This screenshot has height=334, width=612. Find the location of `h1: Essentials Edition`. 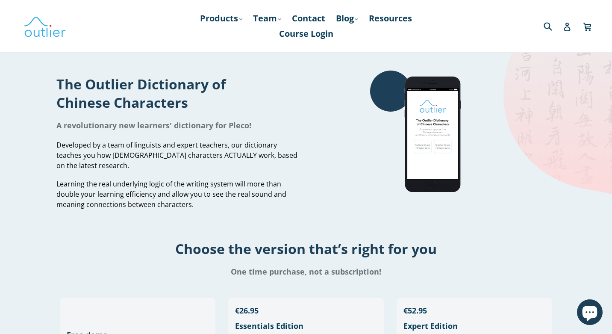

h1: Essentials Edition is located at coordinates (306, 326).